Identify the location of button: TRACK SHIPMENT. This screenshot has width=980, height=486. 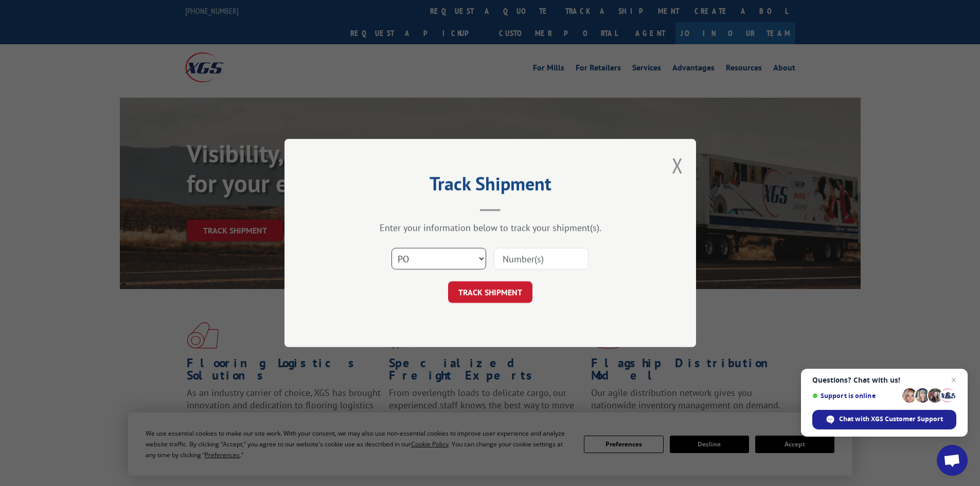
(490, 292).